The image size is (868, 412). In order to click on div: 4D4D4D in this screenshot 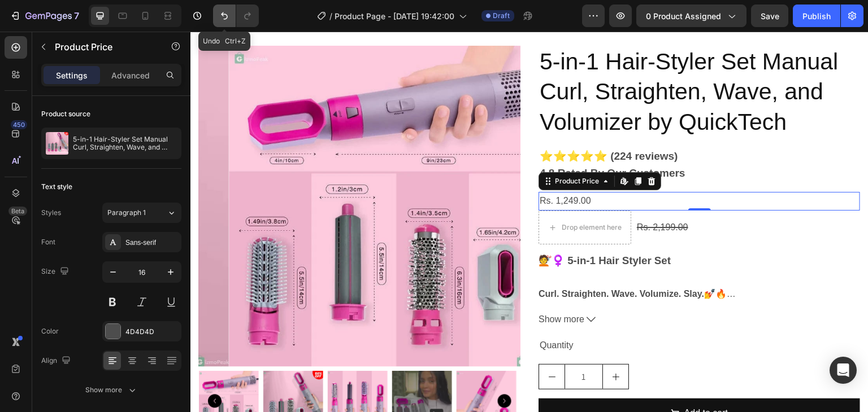, I will do `click(152, 332)`.